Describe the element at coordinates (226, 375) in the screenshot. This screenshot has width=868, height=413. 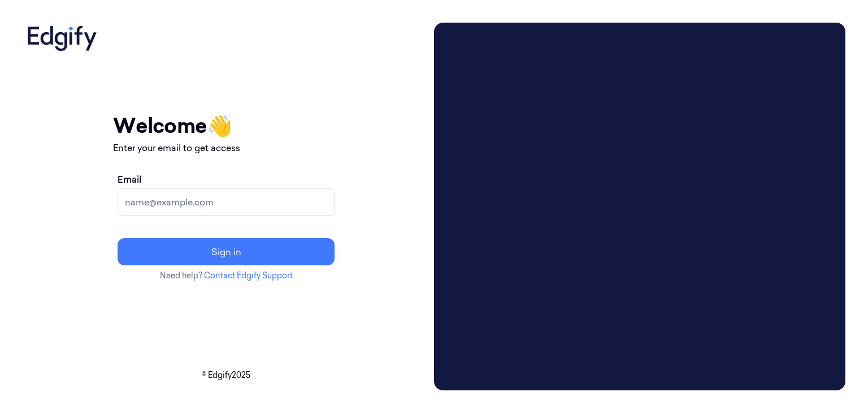
I see `p: © Edgify 2025` at that location.